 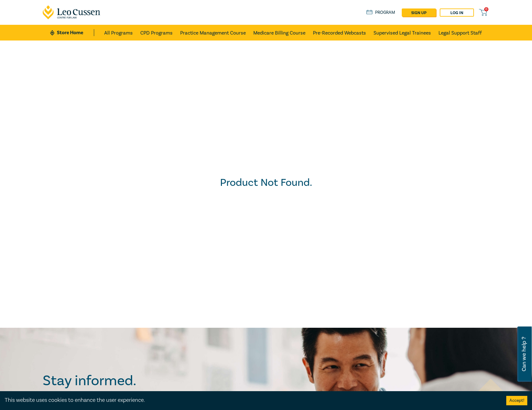 What do you see at coordinates (523, 355) in the screenshot?
I see `span: Can we help ?` at bounding box center [523, 355].